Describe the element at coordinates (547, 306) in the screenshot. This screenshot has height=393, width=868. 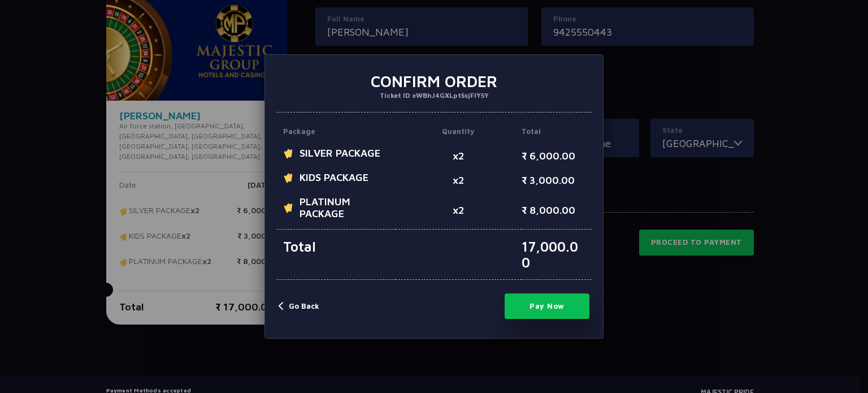
I see `button: Pay Now` at that location.